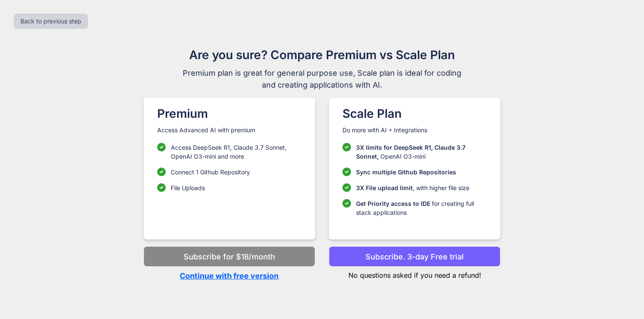  What do you see at coordinates (322, 79) in the screenshot?
I see `span: Premium plan is great for general purpose use, Scale plan is ideal for coding and creating applic...` at bounding box center [322, 79].